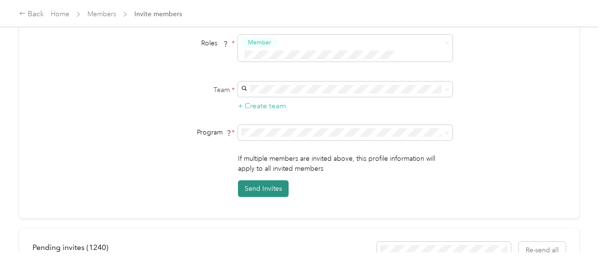 This screenshot has height=269, width=603. I want to click on button: Re-send all, so click(542, 250).